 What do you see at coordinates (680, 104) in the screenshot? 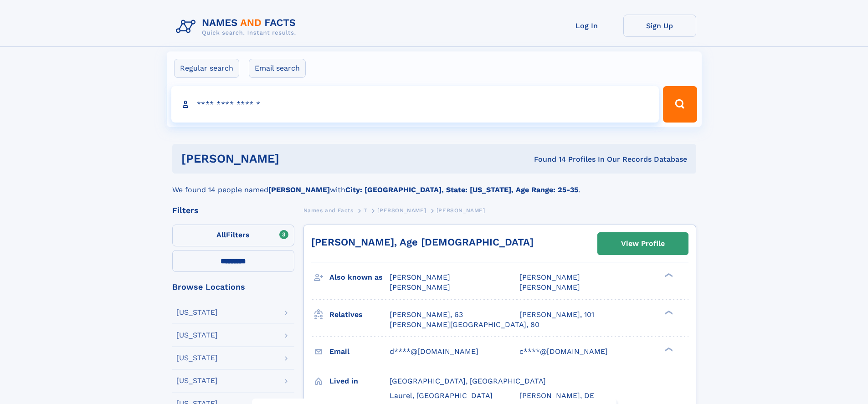
I see `button: Search Button` at bounding box center [680, 104].